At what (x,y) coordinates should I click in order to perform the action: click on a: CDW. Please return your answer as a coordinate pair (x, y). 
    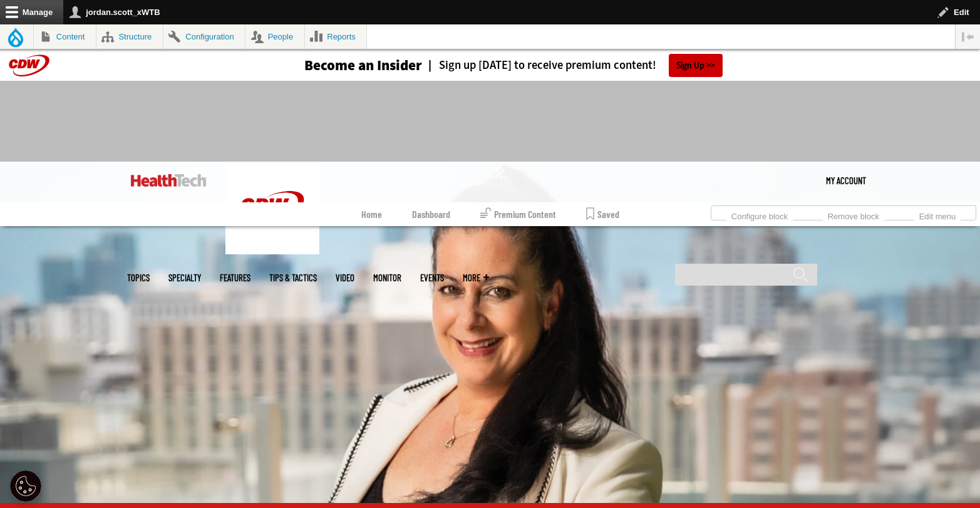
    Looking at the image, I should click on (272, 251).